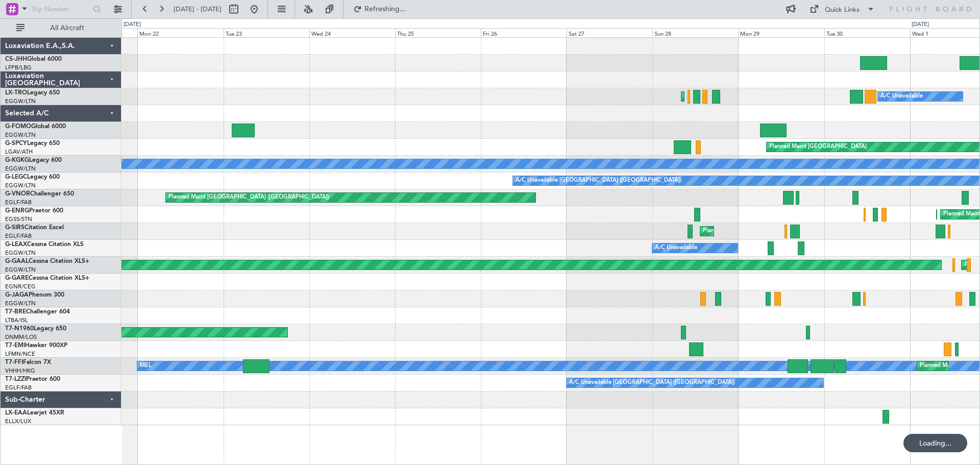  I want to click on a: G-GAALCessna Citation XLS+, so click(47, 261).